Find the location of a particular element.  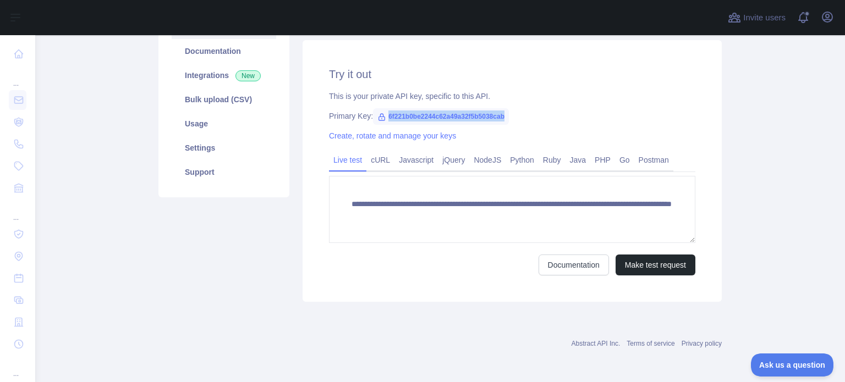

a: Postman is located at coordinates (653, 160).